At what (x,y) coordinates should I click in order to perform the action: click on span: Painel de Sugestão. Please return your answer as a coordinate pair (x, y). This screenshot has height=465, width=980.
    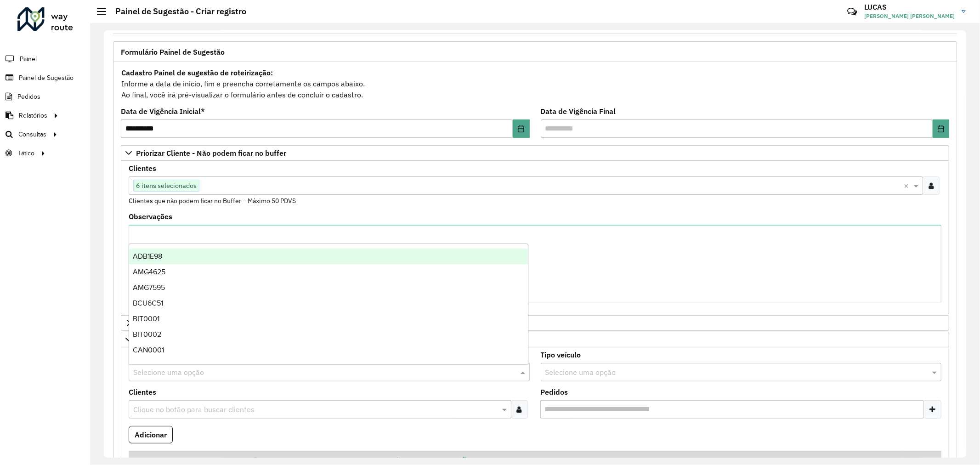
    Looking at the image, I should click on (46, 78).